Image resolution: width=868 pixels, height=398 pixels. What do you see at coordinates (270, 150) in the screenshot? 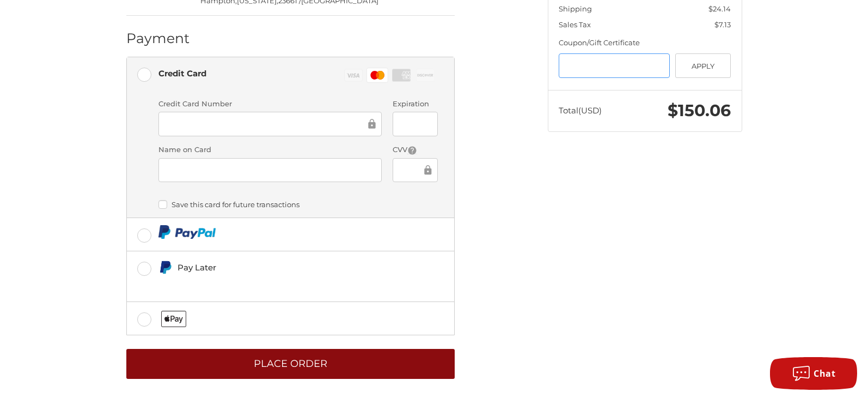
I see `label: Name on Card` at bounding box center [270, 150].